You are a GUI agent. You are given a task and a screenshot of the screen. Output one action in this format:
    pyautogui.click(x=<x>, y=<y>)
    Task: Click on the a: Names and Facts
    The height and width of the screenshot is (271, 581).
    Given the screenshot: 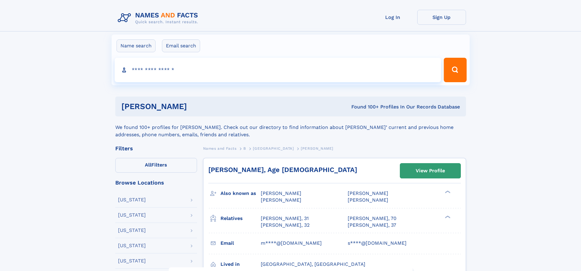 What is the action you would take?
    pyautogui.click(x=220, y=148)
    